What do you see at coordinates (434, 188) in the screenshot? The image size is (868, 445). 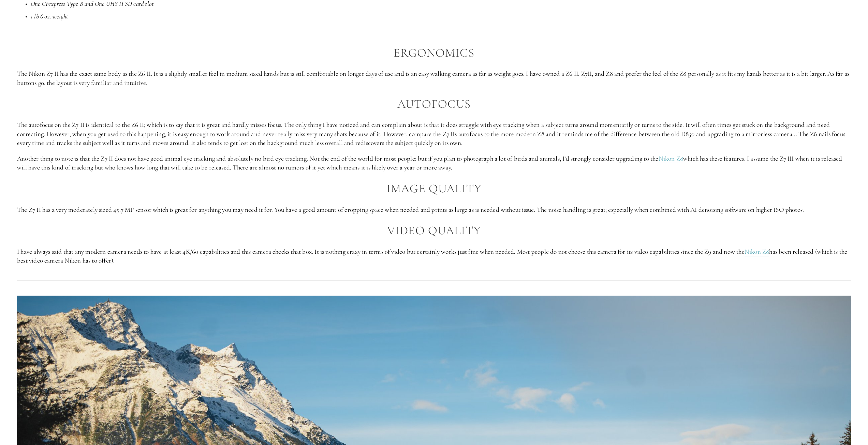 I see `h2: Image Quality` at bounding box center [434, 188].